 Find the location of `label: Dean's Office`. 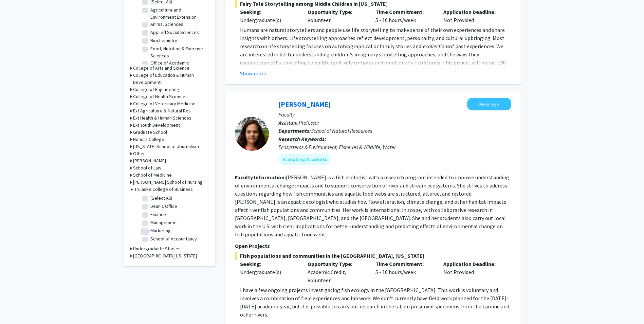

label: Dean's Office is located at coordinates (163, 206).